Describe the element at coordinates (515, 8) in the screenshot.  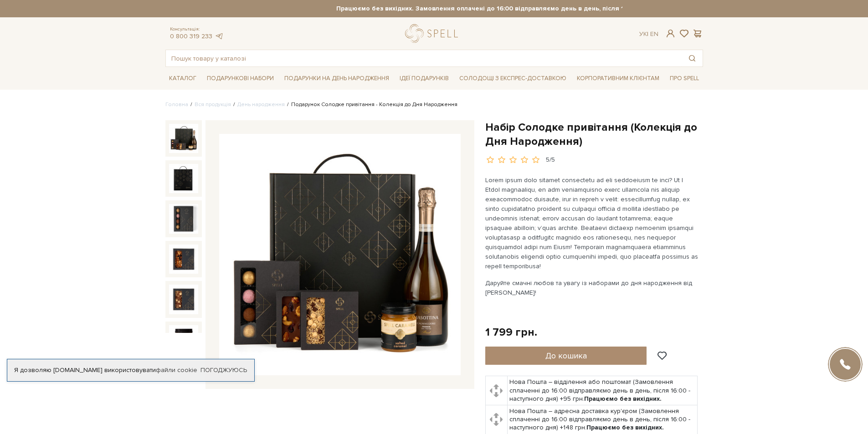
I see `strong: Працюємо без вихідних. Замовлення оплачені до 16:00 відправляємо день в день, після 16:00 - насту...` at that location.